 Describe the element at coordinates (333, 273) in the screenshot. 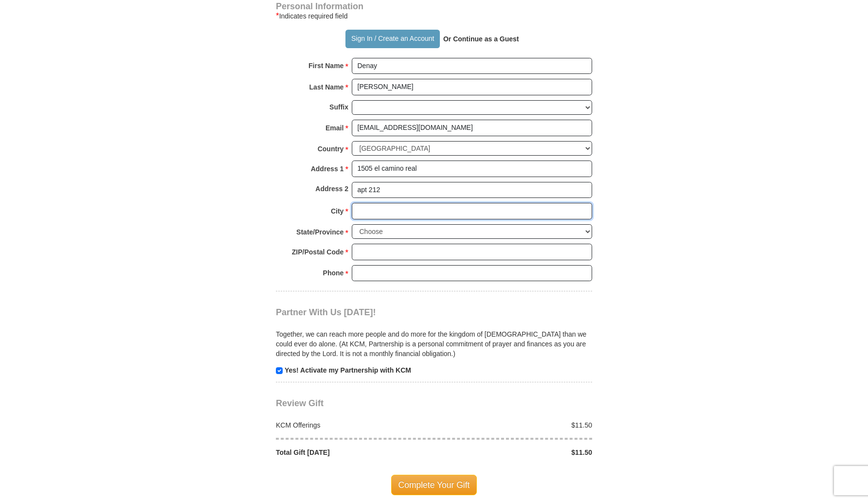

I see `strong: Phone` at that location.